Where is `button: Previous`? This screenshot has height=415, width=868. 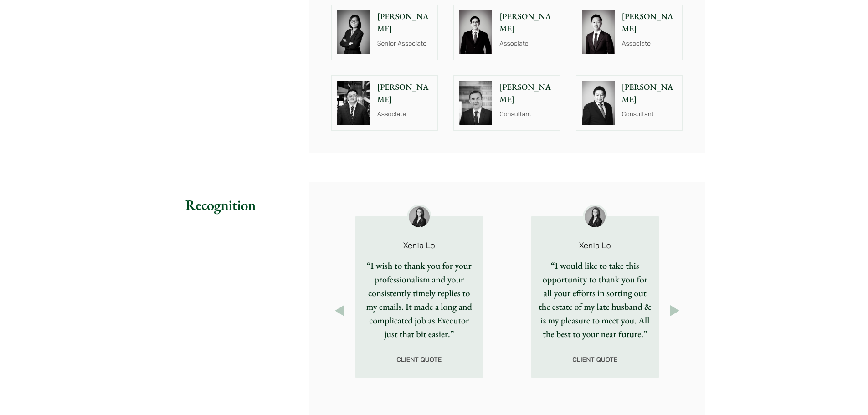 button: Previous is located at coordinates (340, 311).